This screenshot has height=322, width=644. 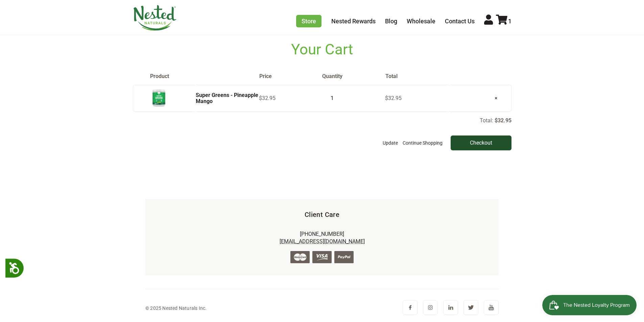 What do you see at coordinates (322, 215) in the screenshot?
I see `h5: Client Care` at bounding box center [322, 215].